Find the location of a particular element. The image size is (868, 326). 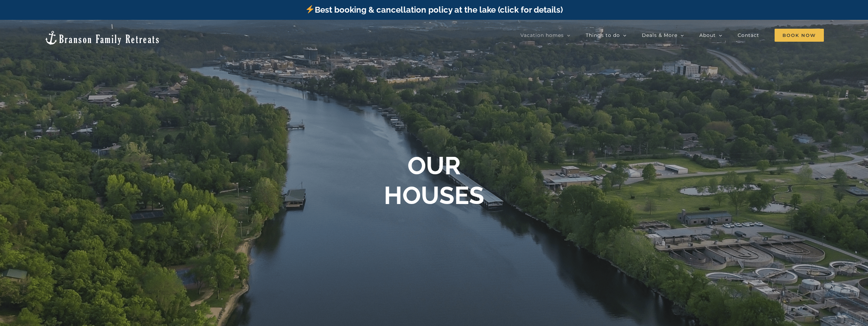

a: Contact is located at coordinates (748, 35).